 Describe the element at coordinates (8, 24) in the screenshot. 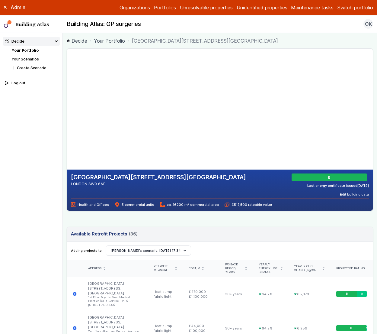

I see `img: main-0bbd2752.svg` at that location.